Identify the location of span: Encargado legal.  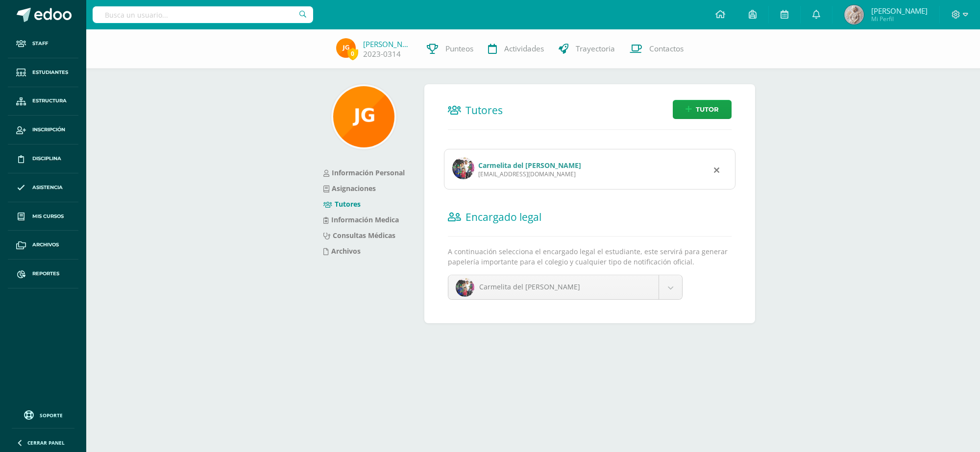
(504, 217).